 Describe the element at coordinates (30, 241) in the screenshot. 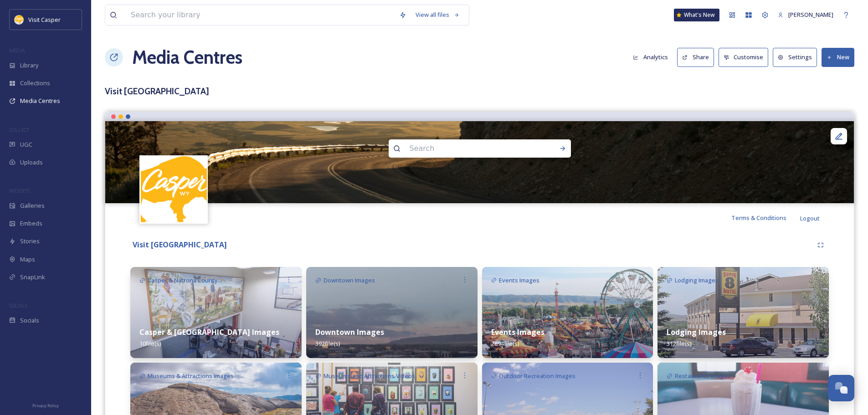

I see `span: Stories` at that location.